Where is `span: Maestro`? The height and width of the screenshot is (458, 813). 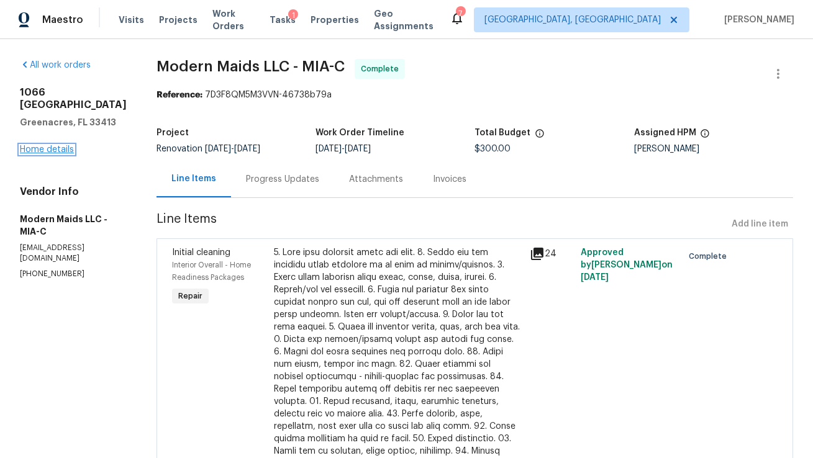
span: Maestro is located at coordinates (63, 20).